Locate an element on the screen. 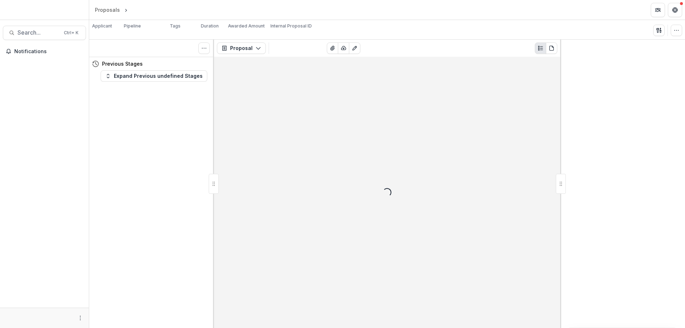 This screenshot has height=328, width=685. nav: breadcrumb is located at coordinates (126, 10).